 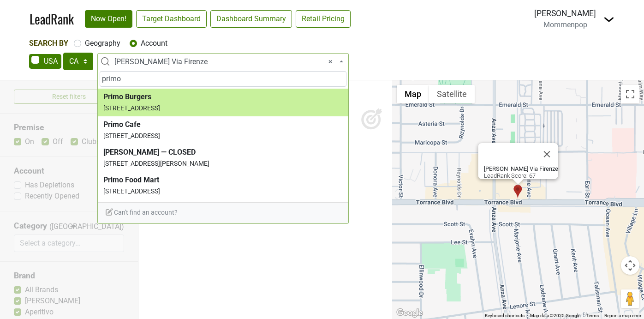 I want to click on img: Dropdown Menu, so click(x=609, y=20).